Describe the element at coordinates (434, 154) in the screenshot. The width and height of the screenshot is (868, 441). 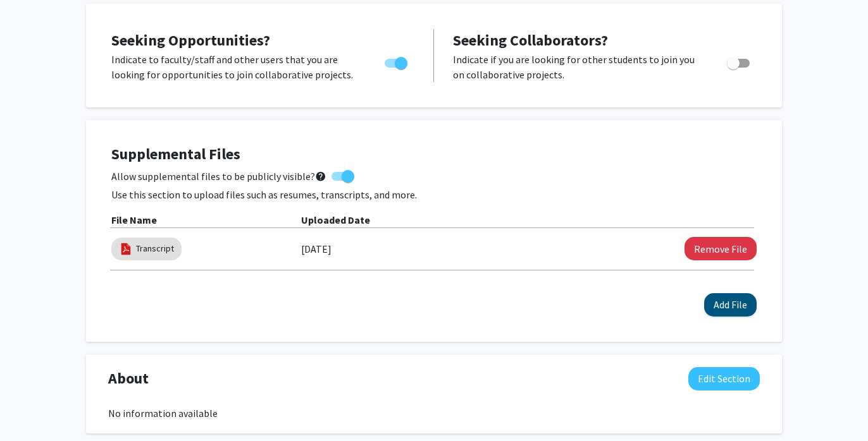
I see `h4: Supplemental Files` at that location.